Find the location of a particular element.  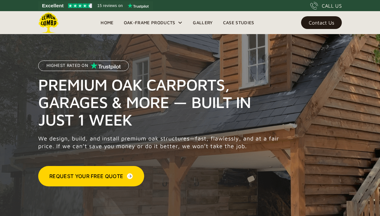

img: Trustpilot 4.5 stars is located at coordinates (80, 6).